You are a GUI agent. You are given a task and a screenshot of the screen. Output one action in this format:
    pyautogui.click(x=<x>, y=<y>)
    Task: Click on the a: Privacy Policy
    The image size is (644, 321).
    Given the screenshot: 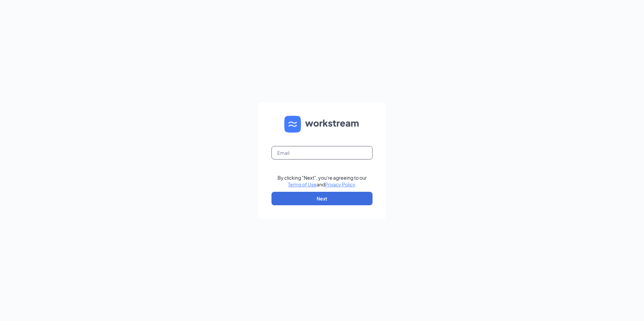 What is the action you would take?
    pyautogui.click(x=340, y=184)
    